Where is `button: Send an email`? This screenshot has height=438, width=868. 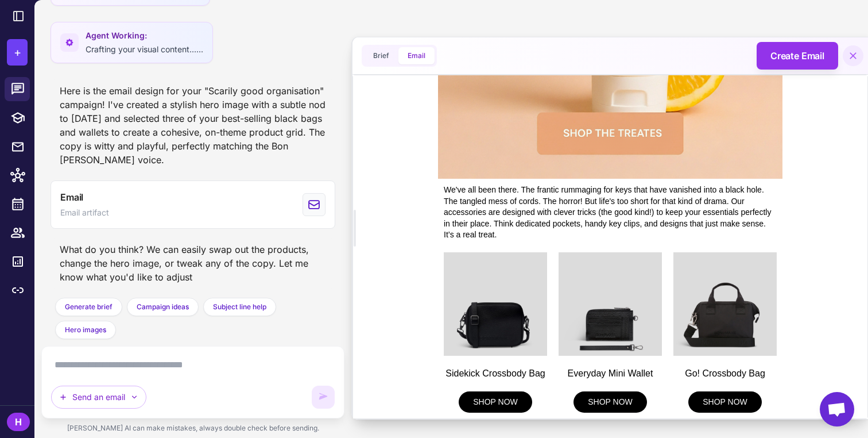 button: Send an email is located at coordinates (99, 397).